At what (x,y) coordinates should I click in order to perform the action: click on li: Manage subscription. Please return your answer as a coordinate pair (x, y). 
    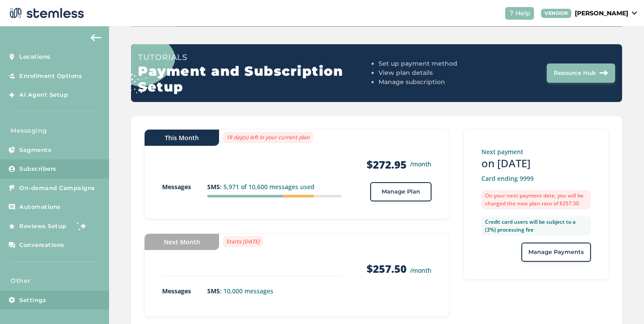
    Looking at the image, I should click on (436, 82).